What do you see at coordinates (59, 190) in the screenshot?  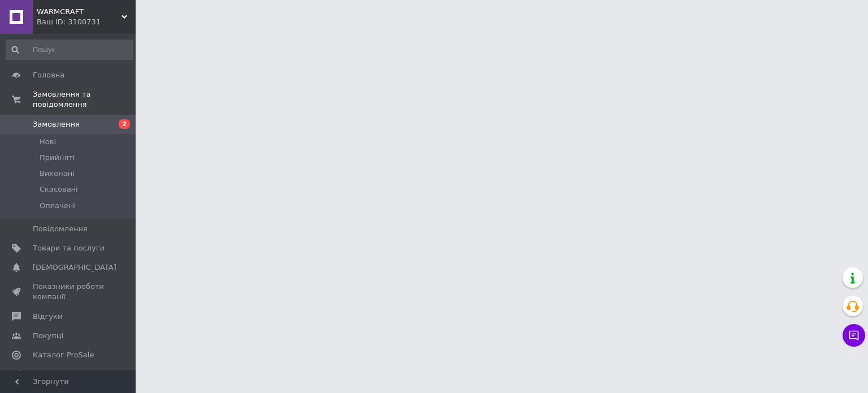 I see `span: Скасовані` at bounding box center [59, 190].